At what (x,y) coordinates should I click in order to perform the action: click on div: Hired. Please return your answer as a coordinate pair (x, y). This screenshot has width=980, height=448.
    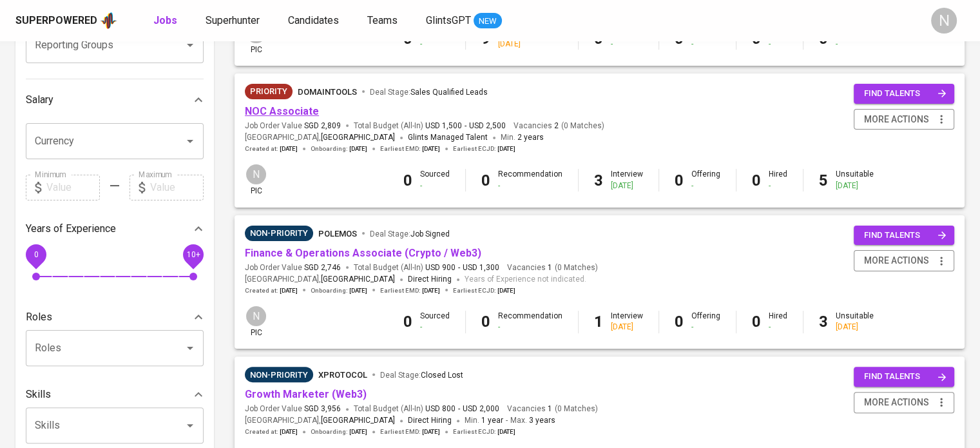
    Looking at the image, I should click on (778, 180).